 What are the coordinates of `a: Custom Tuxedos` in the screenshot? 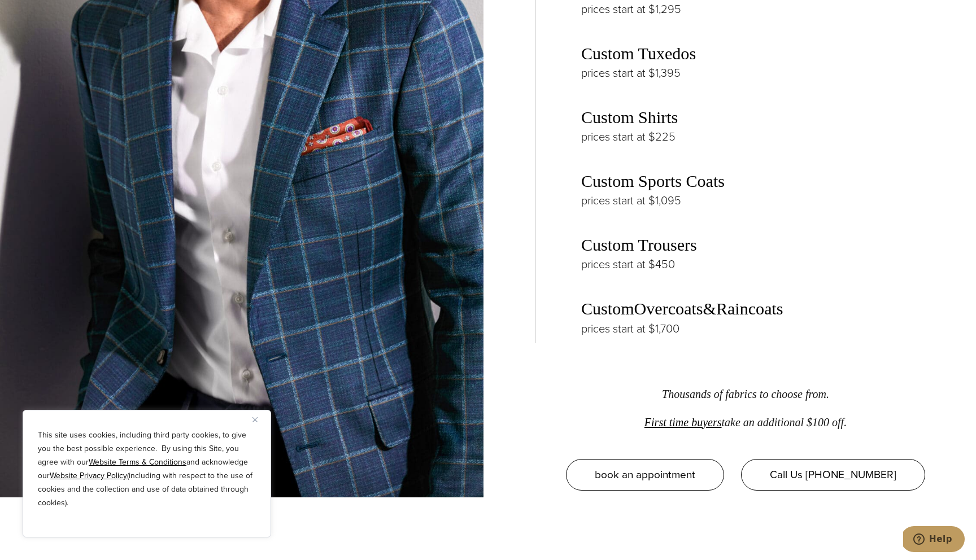 It's located at (639, 54).